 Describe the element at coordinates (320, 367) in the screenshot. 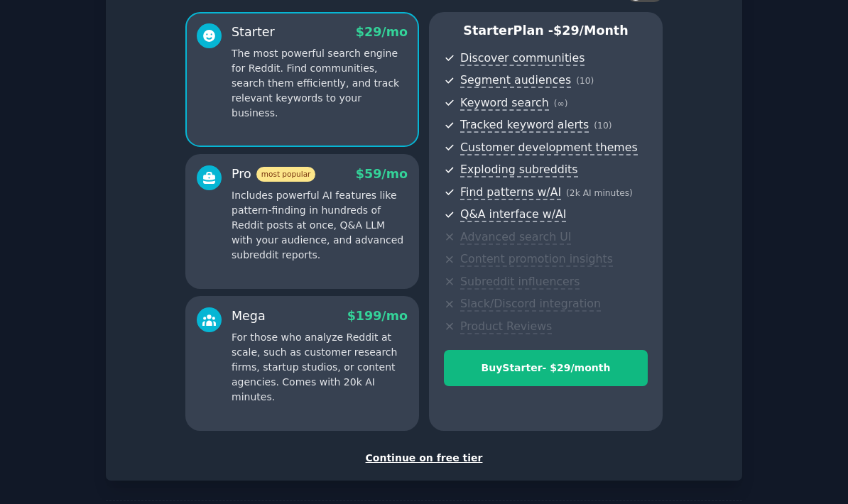

I see `p: For those who analyze Reddit at scale, such as customer research firms, startup studios, or conte...` at that location.